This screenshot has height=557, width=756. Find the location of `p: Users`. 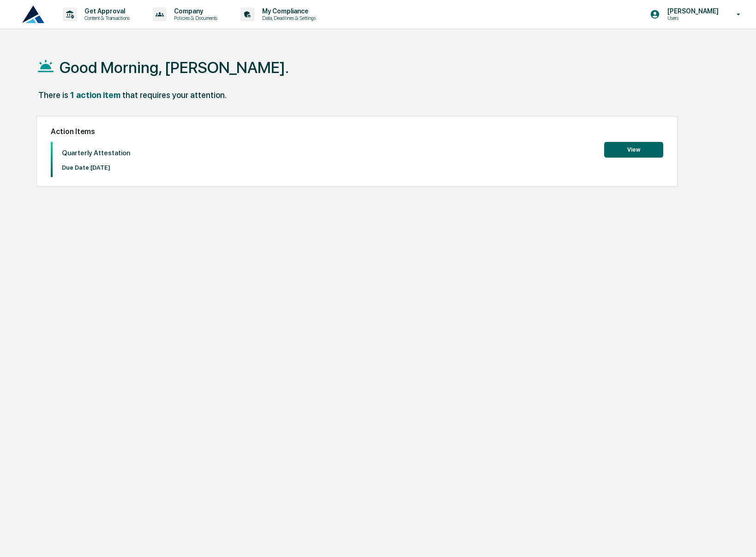

p: Users is located at coordinates (692, 18).